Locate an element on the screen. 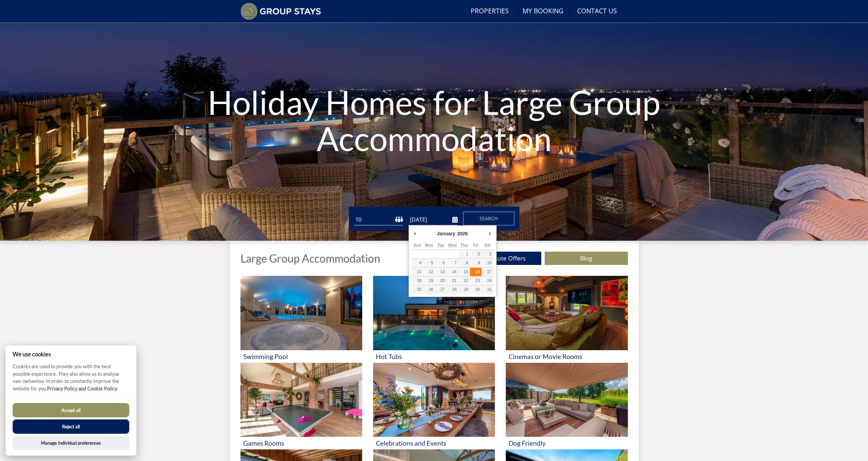  button: 16 is located at coordinates (476, 272).